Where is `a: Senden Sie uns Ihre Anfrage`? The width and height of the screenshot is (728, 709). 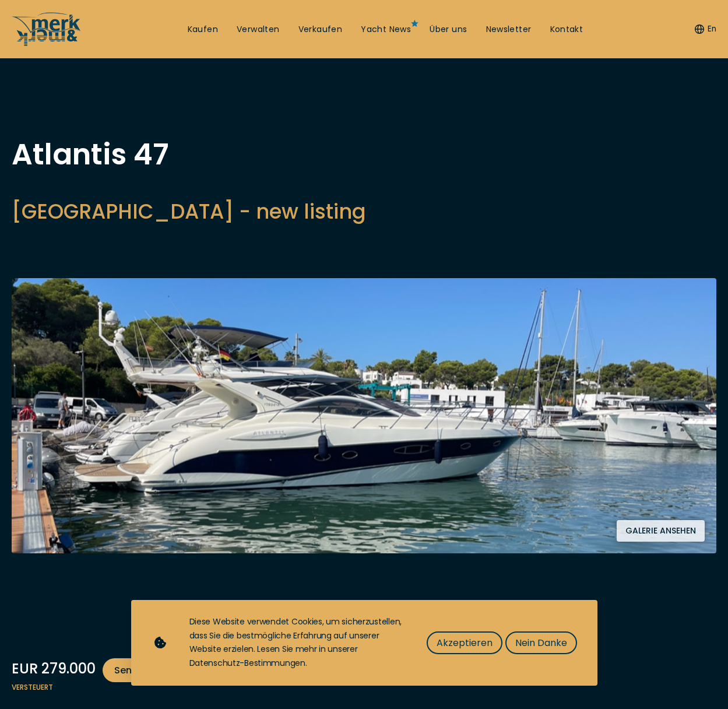
a: Senden Sie uns Ihre Anfrage is located at coordinates (179, 670).